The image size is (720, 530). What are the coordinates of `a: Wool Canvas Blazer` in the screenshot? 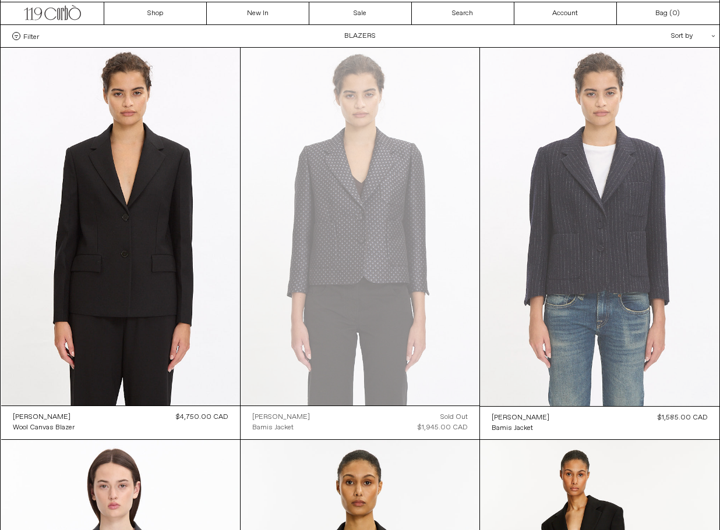 It's located at (44, 428).